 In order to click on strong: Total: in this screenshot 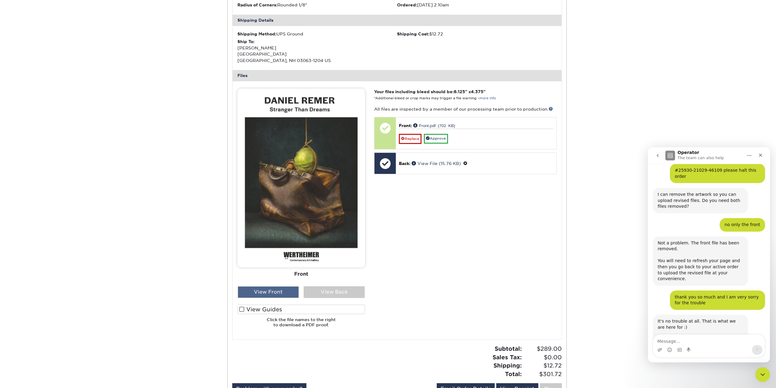, I will do `click(513, 374)`.